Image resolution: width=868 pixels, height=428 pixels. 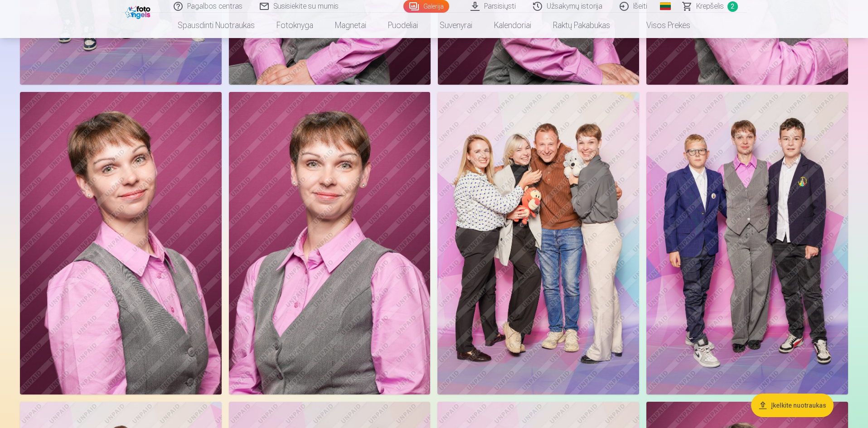 What do you see at coordinates (710, 6) in the screenshot?
I see `span: Krepšelis` at bounding box center [710, 6].